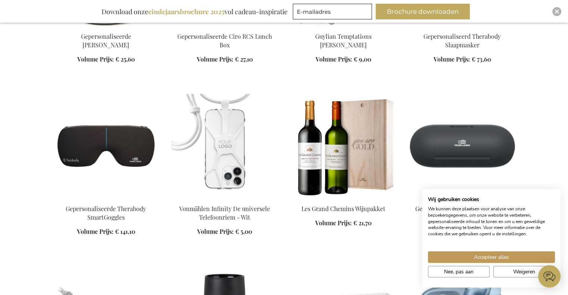  Describe the element at coordinates (225, 59) in the screenshot. I see `a: Volume Prijs: € 27,10` at that location.